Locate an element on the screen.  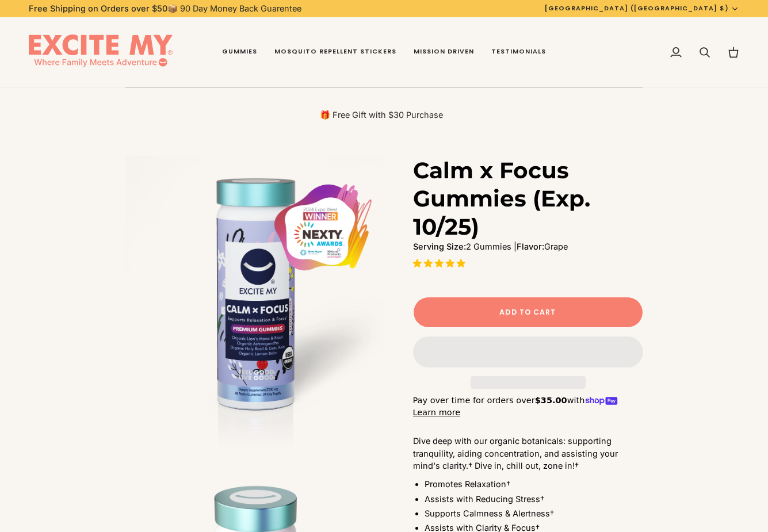
a: Testimonials is located at coordinates (518, 53).